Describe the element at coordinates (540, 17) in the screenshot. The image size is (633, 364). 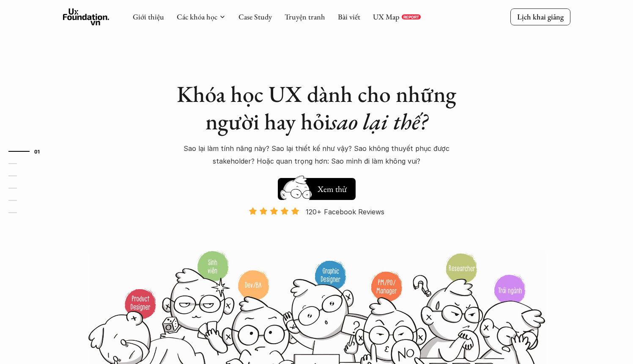
I see `p: Lịch khai giảng` at that location.